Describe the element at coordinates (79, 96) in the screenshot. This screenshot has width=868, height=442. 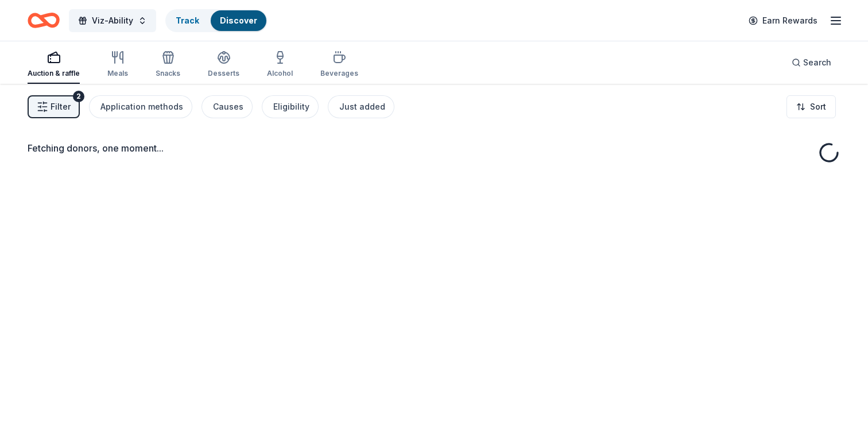
I see `div: 2` at that location.